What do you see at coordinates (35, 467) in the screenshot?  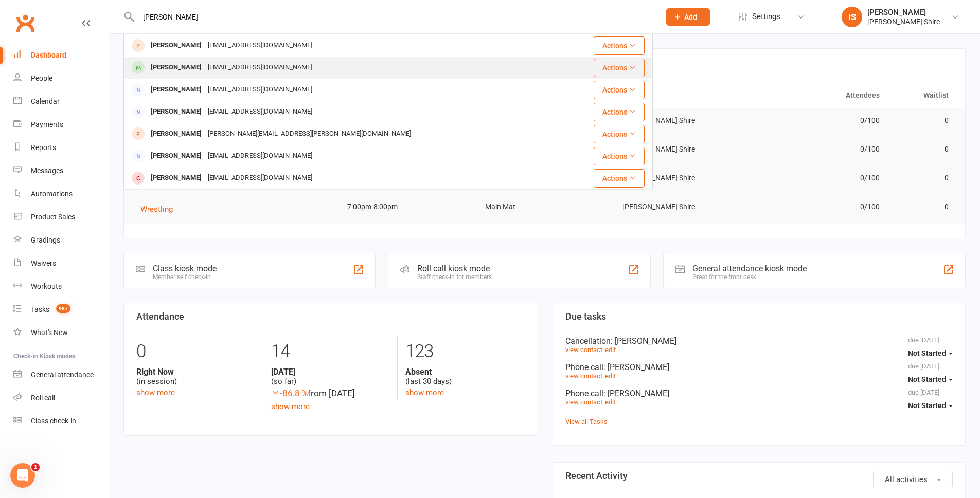 I see `span: 1` at bounding box center [35, 467].